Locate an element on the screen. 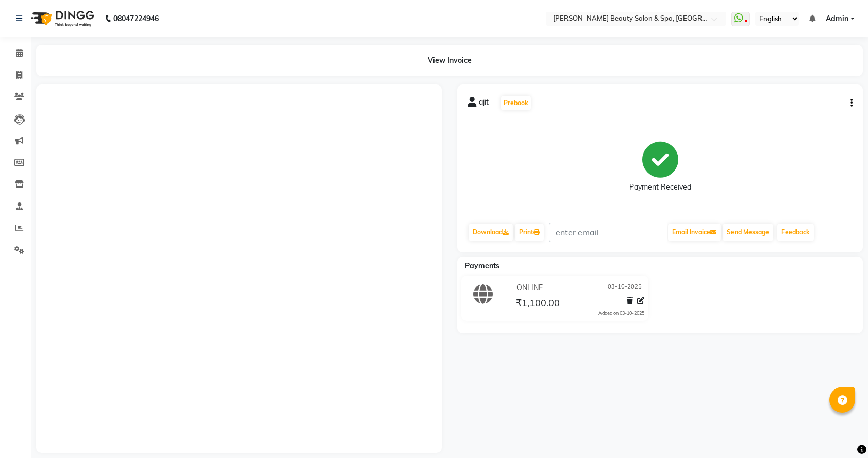  img: logo is located at coordinates (61, 19).